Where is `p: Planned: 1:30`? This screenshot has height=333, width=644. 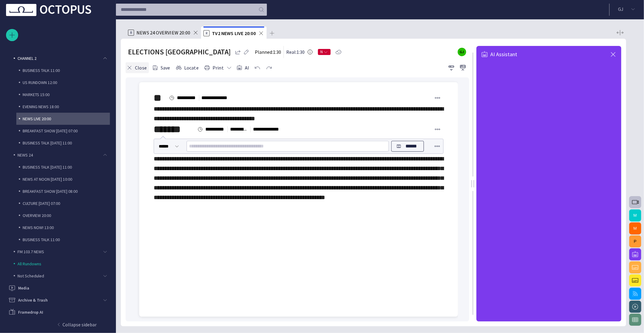 p: Planned: 1:30 is located at coordinates (268, 52).